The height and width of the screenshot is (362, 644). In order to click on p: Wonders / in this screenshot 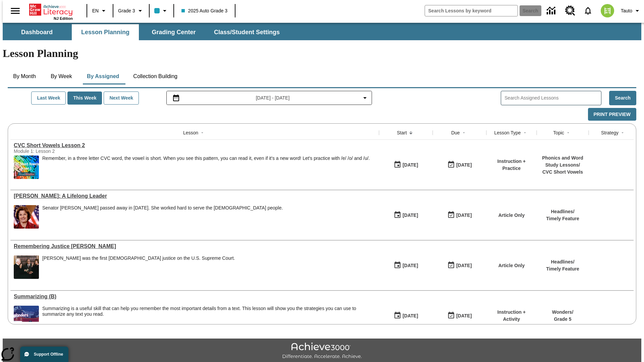, I will do `click(563, 312)`.